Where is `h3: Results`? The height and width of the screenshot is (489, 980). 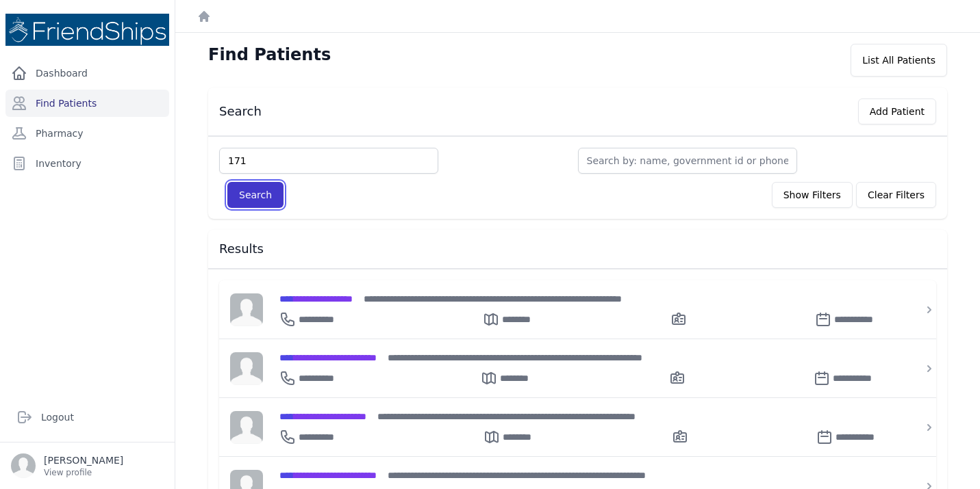
h3: Results is located at coordinates (577, 249).